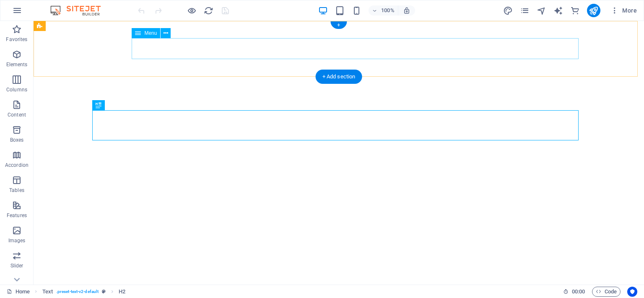 The height and width of the screenshot is (298, 644). What do you see at coordinates (17, 65) in the screenshot?
I see `p: Elements` at bounding box center [17, 65].